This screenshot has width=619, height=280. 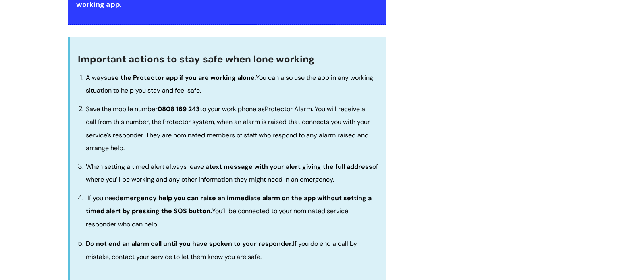 I want to click on span: Save the mobile number, so click(x=122, y=109).